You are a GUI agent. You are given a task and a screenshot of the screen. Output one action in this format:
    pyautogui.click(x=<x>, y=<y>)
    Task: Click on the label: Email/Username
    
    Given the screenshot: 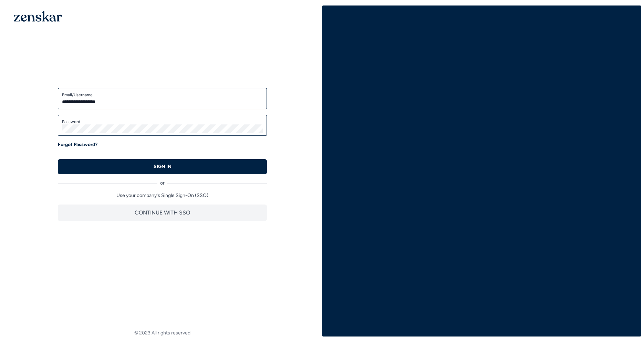 What is the action you would take?
    pyautogui.click(x=162, y=95)
    